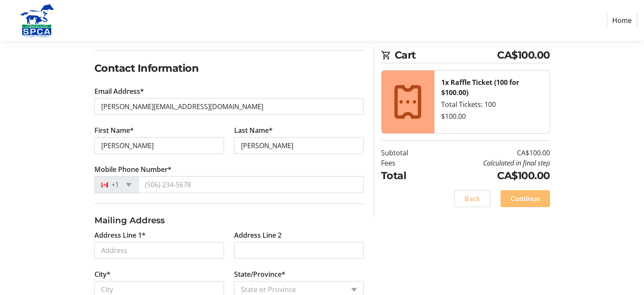  What do you see at coordinates (492, 104) in the screenshot?
I see `div: Total Tickets: 100` at bounding box center [492, 104].